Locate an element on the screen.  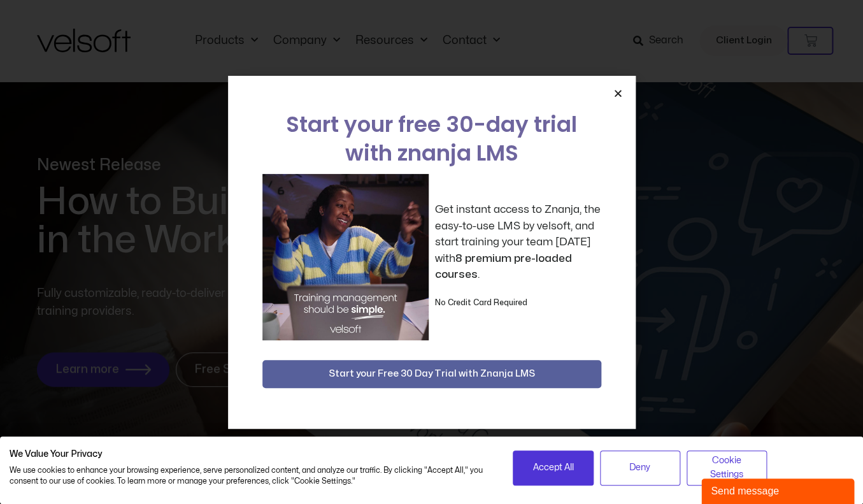
span: Cookie Settings is located at coordinates (727, 467).